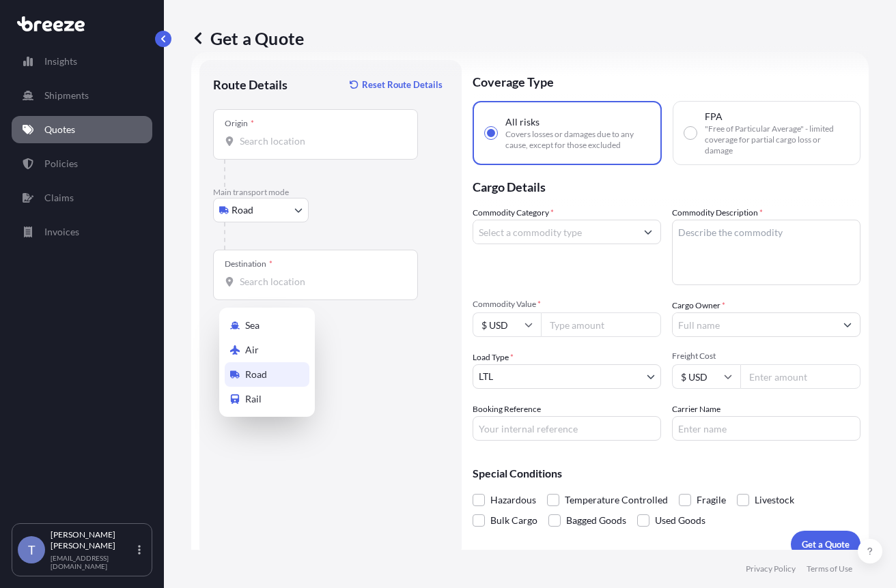 This screenshot has width=896, height=588. I want to click on label: Commodity Category, so click(513, 213).